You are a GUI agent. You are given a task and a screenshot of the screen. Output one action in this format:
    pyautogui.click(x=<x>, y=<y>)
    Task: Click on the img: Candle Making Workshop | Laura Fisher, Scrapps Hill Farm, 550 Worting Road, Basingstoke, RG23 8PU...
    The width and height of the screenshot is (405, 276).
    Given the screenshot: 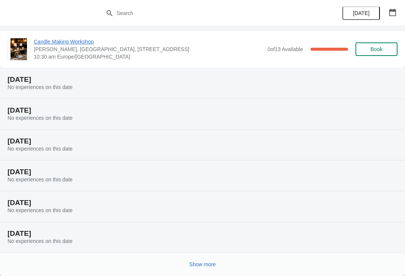 What is the action you would take?
    pyautogui.click(x=19, y=49)
    